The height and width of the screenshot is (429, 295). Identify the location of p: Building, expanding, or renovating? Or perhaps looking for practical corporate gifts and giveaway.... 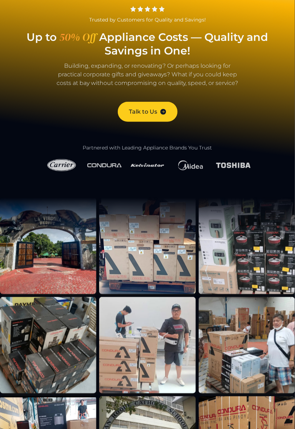
(148, 78).